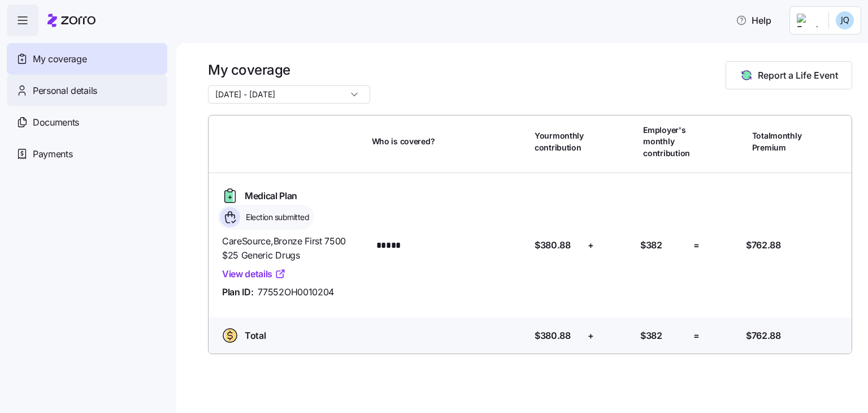 This screenshot has width=868, height=413. Describe the element at coordinates (53, 154) in the screenshot. I see `span: Payments` at that location.